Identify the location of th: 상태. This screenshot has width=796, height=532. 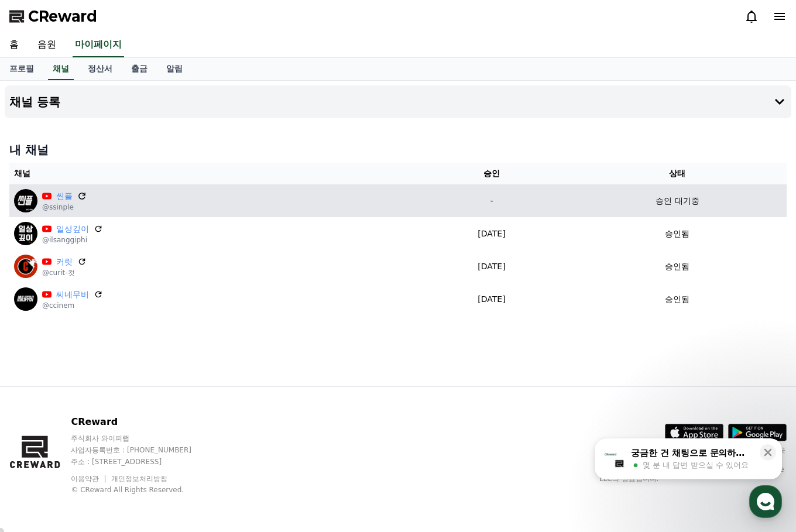
(677, 173).